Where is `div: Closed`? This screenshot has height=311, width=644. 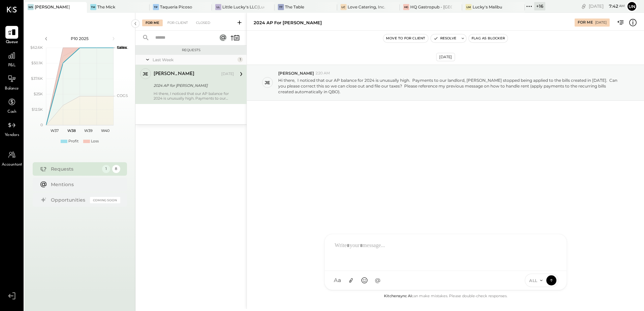
div: Closed is located at coordinates (203, 23).